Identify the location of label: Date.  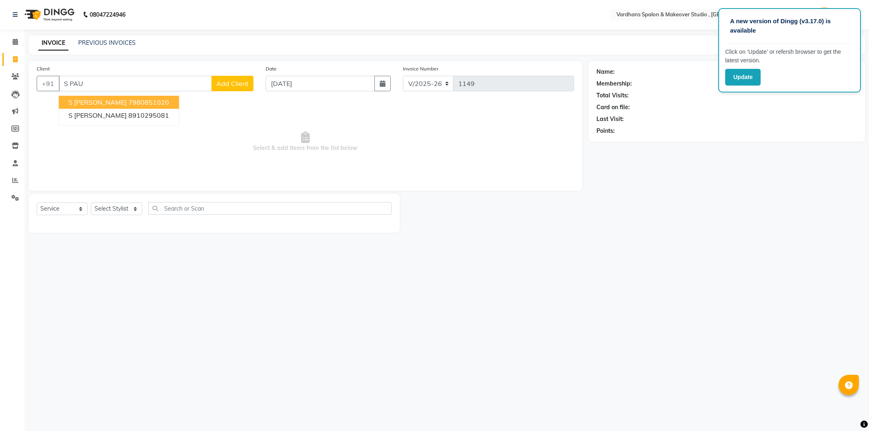
(271, 69).